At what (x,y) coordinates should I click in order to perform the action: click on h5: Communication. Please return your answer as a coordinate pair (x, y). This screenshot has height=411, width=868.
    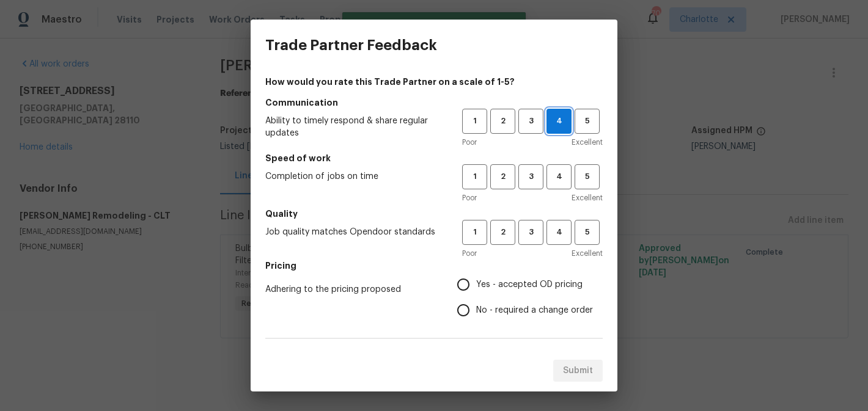
    Looking at the image, I should click on (434, 103).